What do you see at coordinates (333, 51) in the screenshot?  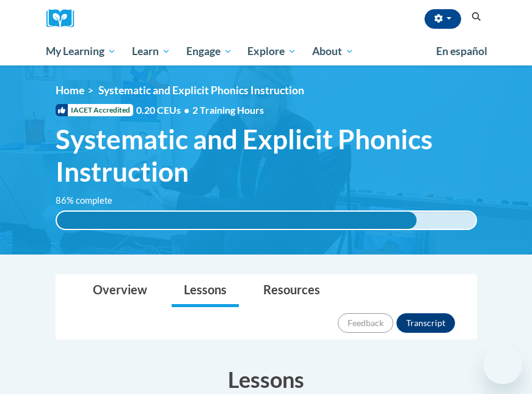 I see `a: About` at bounding box center [333, 51].